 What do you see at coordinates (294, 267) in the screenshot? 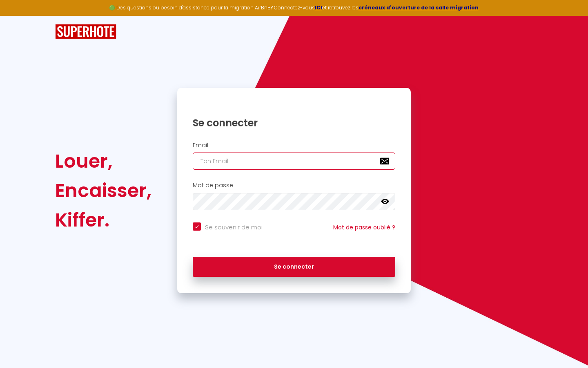
I see `button: Se connecter` at bounding box center [294, 267].